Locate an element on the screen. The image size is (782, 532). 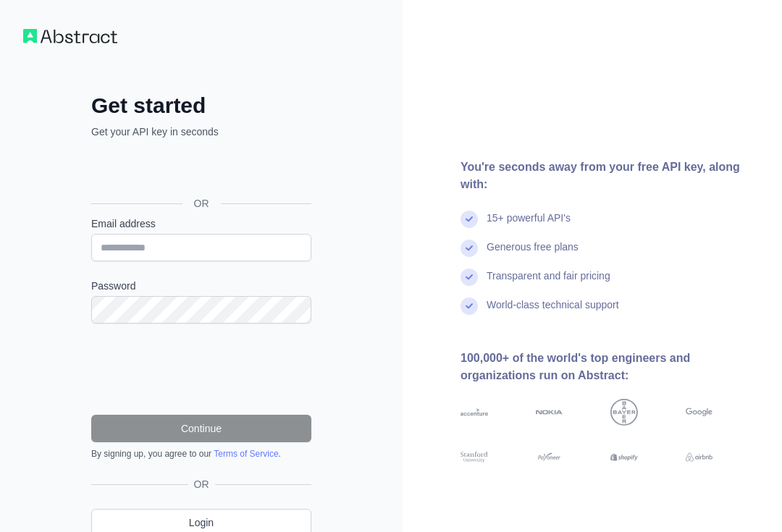
p: Get your API key in seconds is located at coordinates (201, 132).